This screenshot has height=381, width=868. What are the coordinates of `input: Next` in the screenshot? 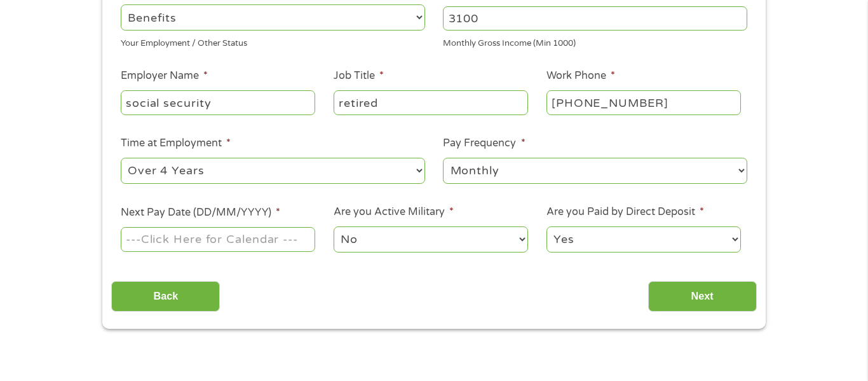 It's located at (702, 297).